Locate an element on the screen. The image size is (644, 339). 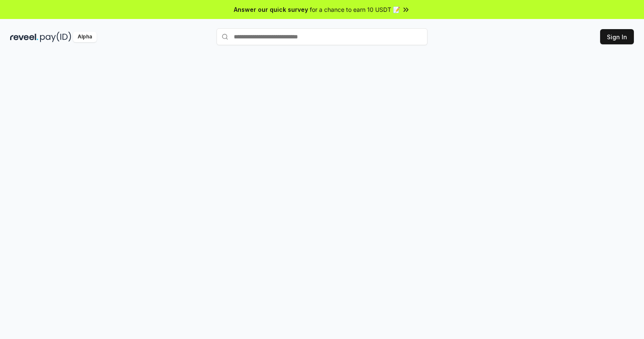
span: for a chance to earn 10 USDT 📝 is located at coordinates (355, 9).